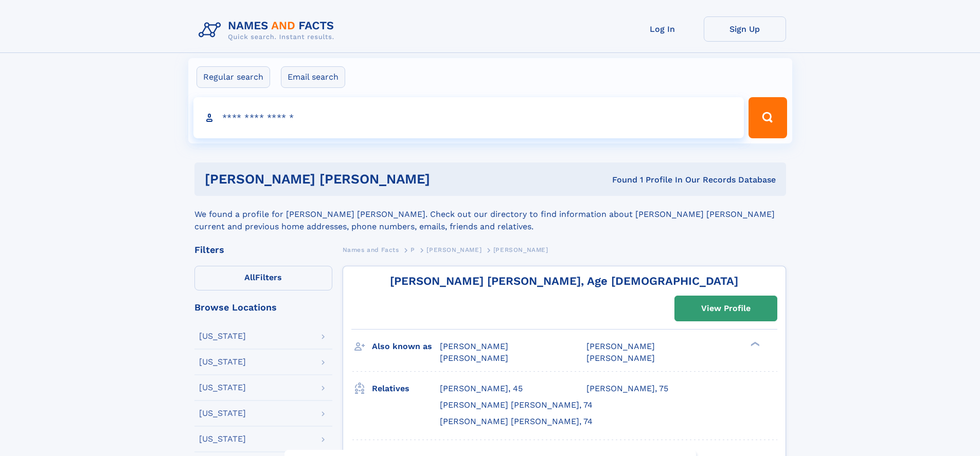 This screenshot has width=980, height=456. What do you see at coordinates (767, 118) in the screenshot?
I see `button: Search Button` at bounding box center [767, 118].